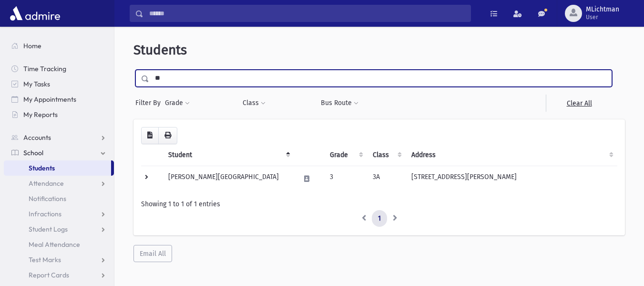  Describe the element at coordinates (579, 103) in the screenshot. I see `a: Clear All` at that location.